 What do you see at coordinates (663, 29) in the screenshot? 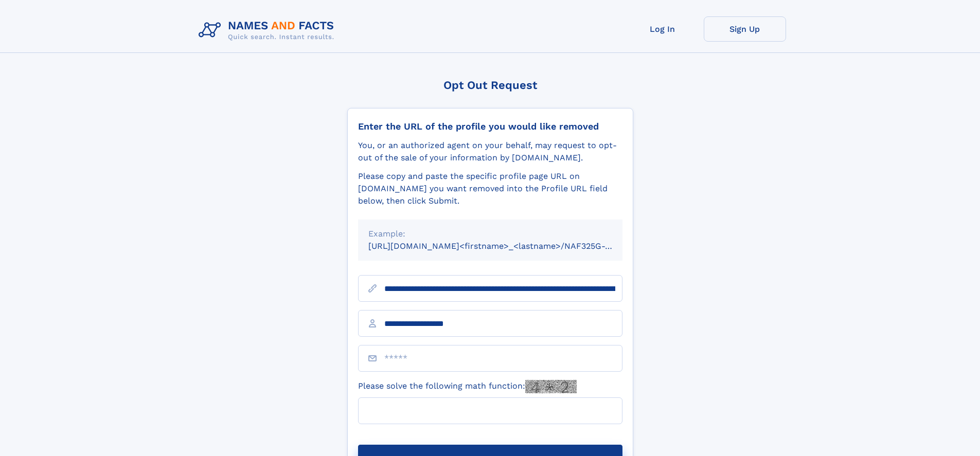
I see `a: Log In` at bounding box center [663, 29].